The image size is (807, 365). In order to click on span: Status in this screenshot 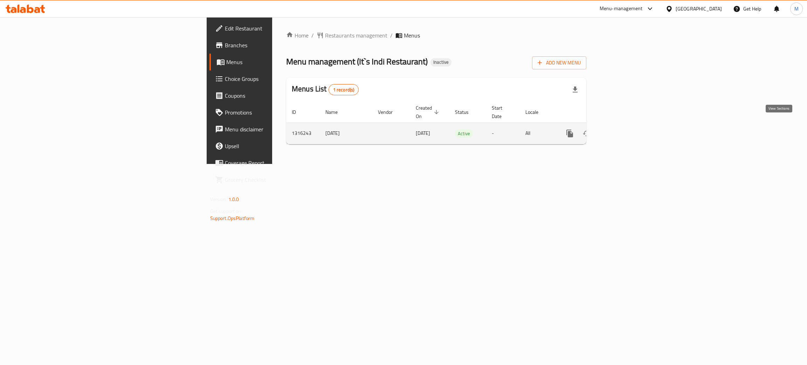, I will do `click(466, 112)`.